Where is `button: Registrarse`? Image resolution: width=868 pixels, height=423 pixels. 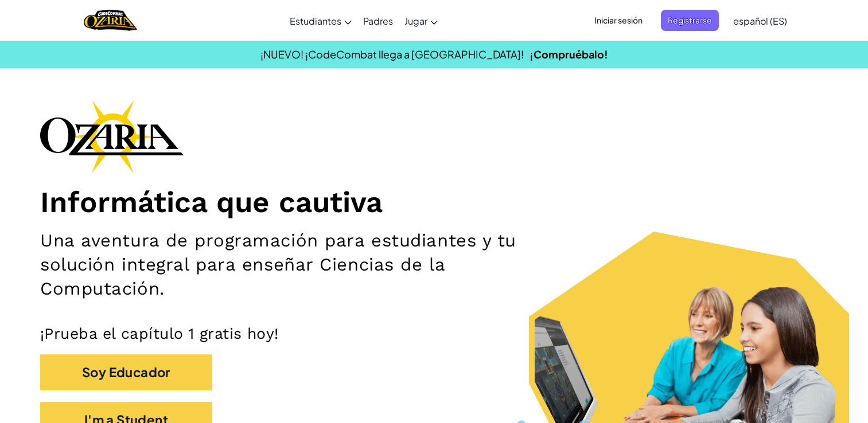
button: Registrarse is located at coordinates (690, 20).